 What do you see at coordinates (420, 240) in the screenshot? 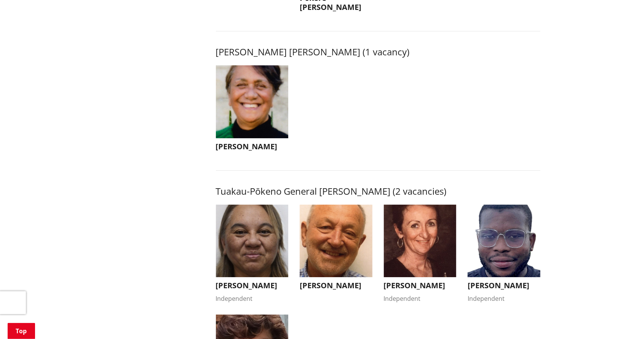
I see `img: WO-W-TP__HENDERSON_S__vus9z` at bounding box center [420, 240].